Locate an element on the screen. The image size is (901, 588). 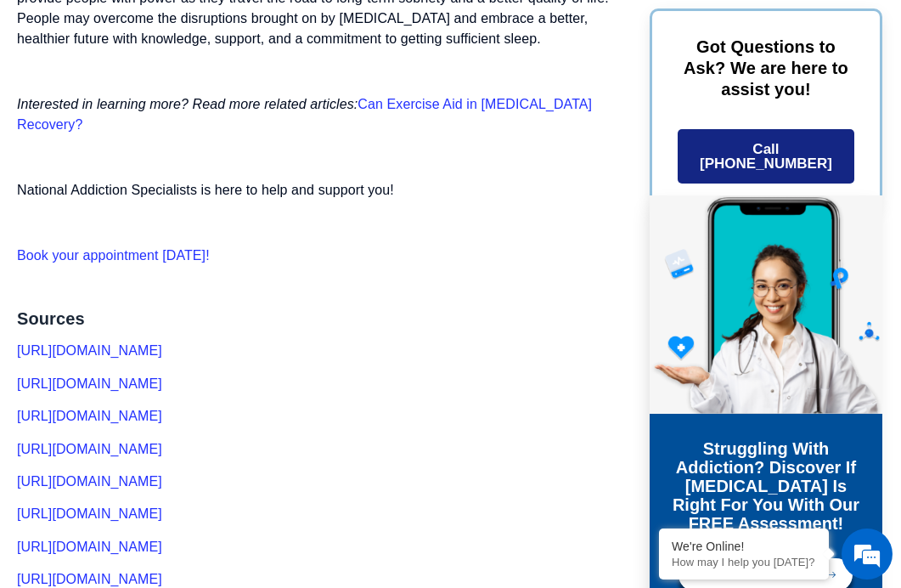
div: Minimize live chat window is located at coordinates (299, 29).